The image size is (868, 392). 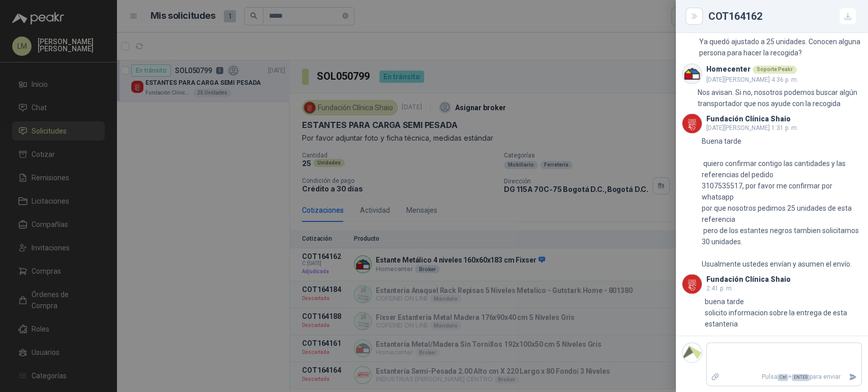 I want to click on button: Close, so click(x=694, y=16).